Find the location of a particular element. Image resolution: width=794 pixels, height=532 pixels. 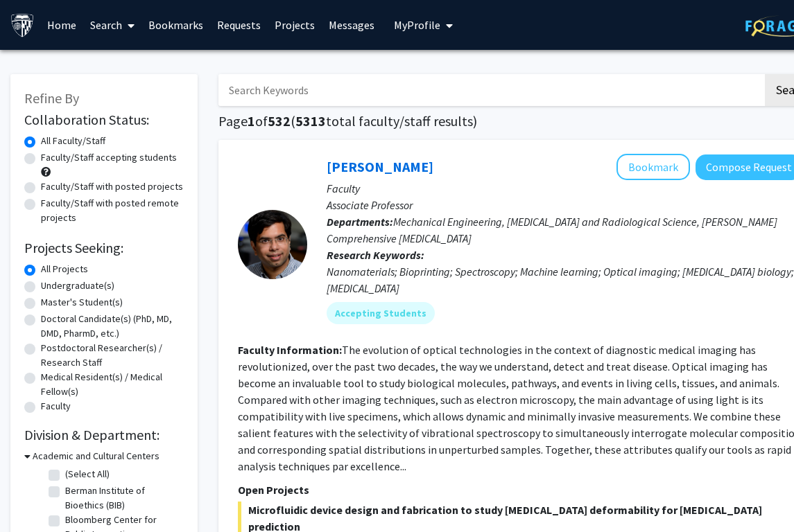

a: Projects is located at coordinates (294, 25).